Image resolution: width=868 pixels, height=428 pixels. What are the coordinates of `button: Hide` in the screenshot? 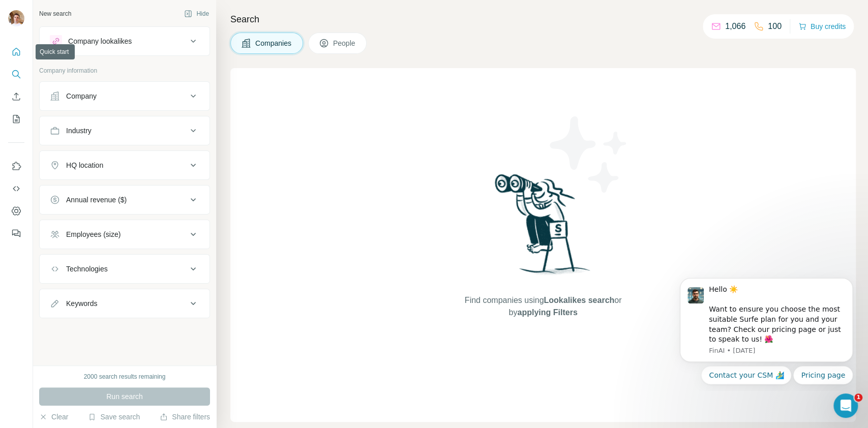 It's located at (196, 14).